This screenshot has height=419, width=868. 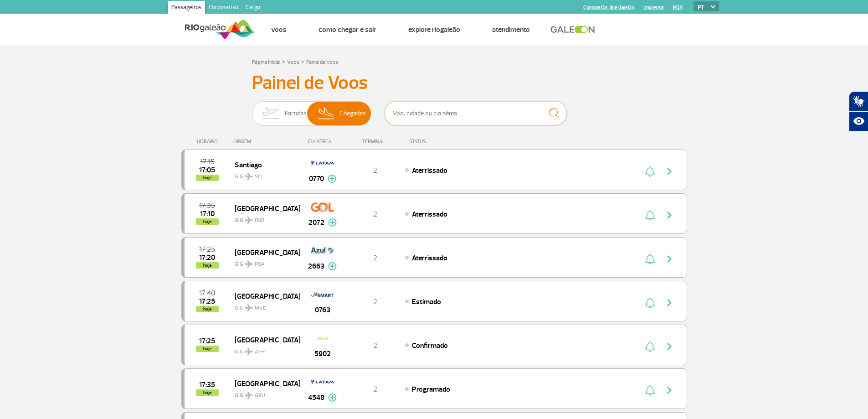 I want to click on span: 2025-08-28 17:20:00, so click(x=207, y=257).